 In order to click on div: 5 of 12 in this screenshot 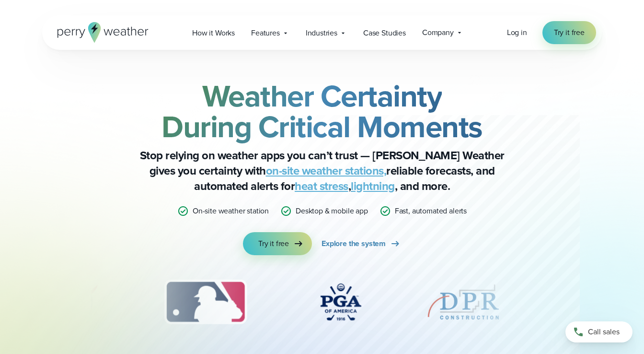, I will do `click(463, 302)`.